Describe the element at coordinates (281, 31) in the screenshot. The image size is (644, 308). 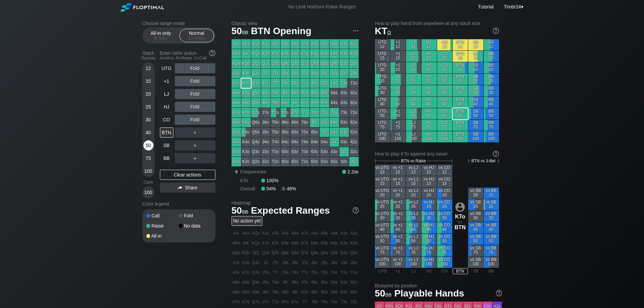
I see `span: BTN Opening` at that location.